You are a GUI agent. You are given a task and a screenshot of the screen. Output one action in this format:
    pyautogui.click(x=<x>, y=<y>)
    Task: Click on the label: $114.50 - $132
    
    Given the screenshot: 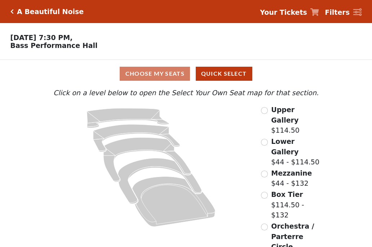 What is the action you would take?
    pyautogui.click(x=296, y=205)
    